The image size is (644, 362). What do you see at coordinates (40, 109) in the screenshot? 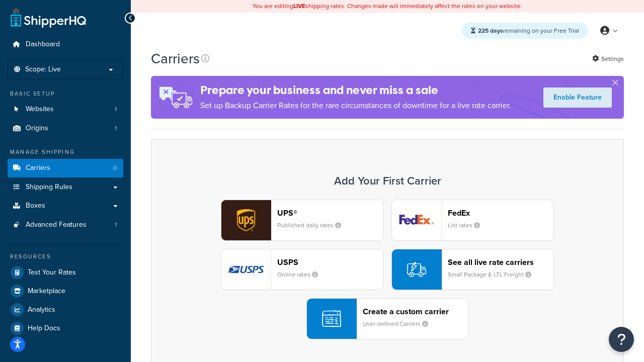
I see `span: Websites` at bounding box center [40, 109].